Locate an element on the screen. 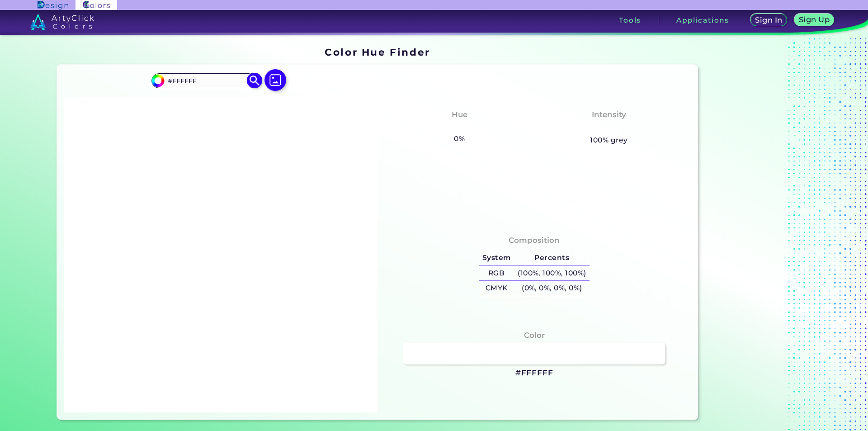 Image resolution: width=868 pixels, height=431 pixels. img: icon search is located at coordinates (254, 80).